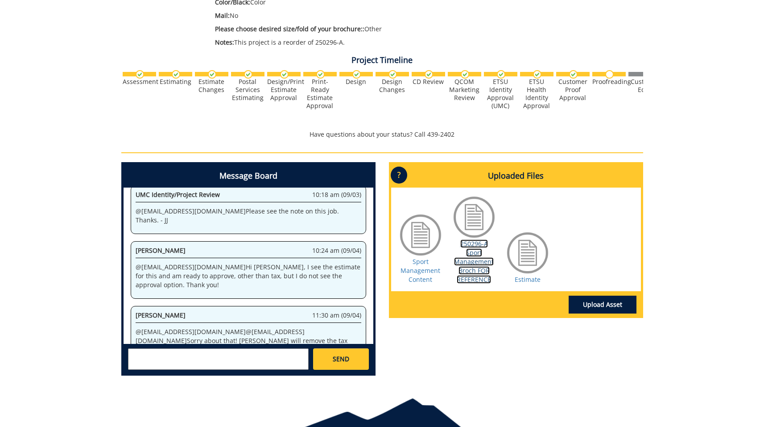 The height and width of the screenshot is (427, 764). Describe the element at coordinates (337, 250) in the screenshot. I see `span: 10:24 am (09/04)` at that location.